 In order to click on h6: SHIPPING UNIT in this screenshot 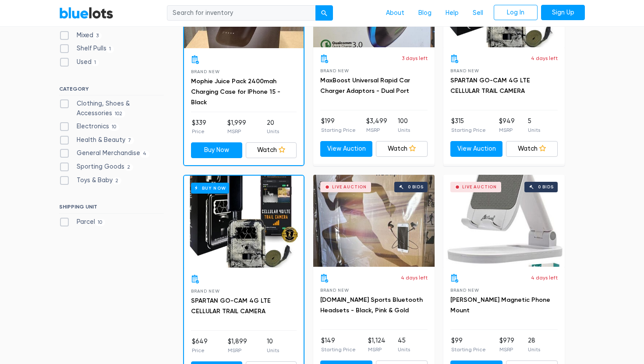, I will do `click(111, 209)`.